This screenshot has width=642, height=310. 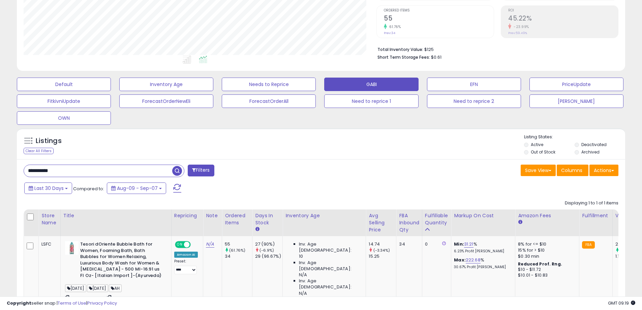 I want to click on span: AH, so click(x=115, y=288).